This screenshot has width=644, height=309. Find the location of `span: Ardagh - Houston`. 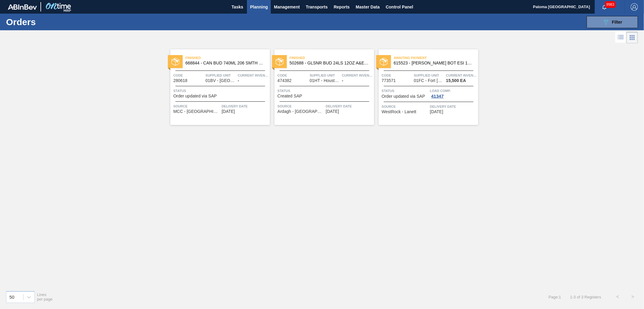

span: Ardagh - Houston is located at coordinates (301, 112).